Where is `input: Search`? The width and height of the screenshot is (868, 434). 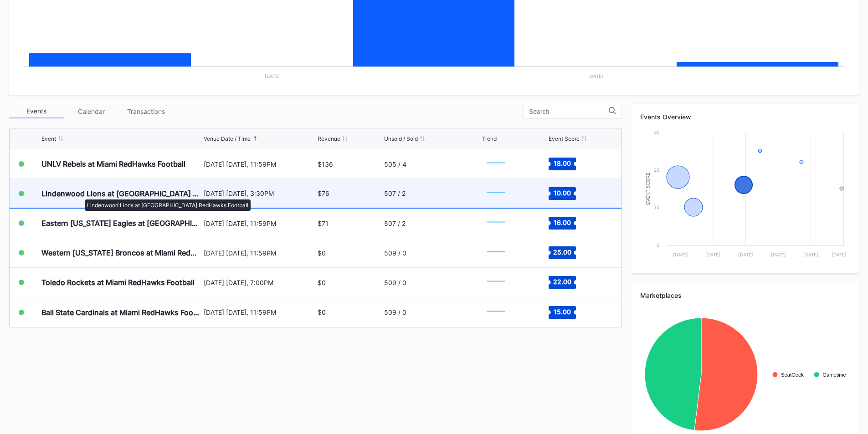
input: Search is located at coordinates (568, 112).